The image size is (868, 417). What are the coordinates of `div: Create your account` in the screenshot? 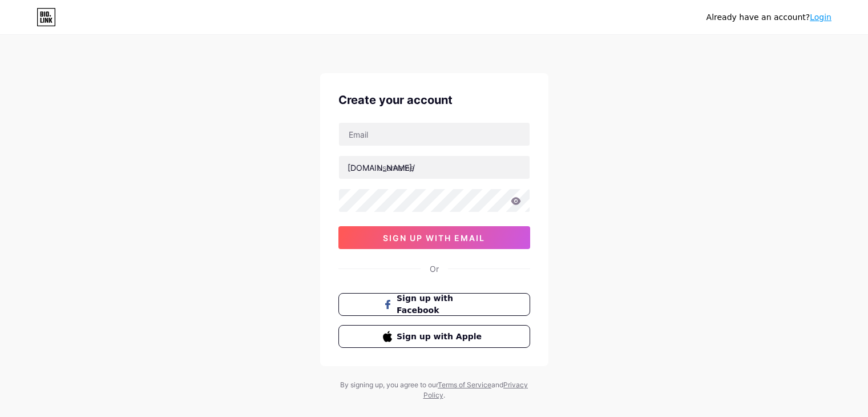 It's located at (434, 100).